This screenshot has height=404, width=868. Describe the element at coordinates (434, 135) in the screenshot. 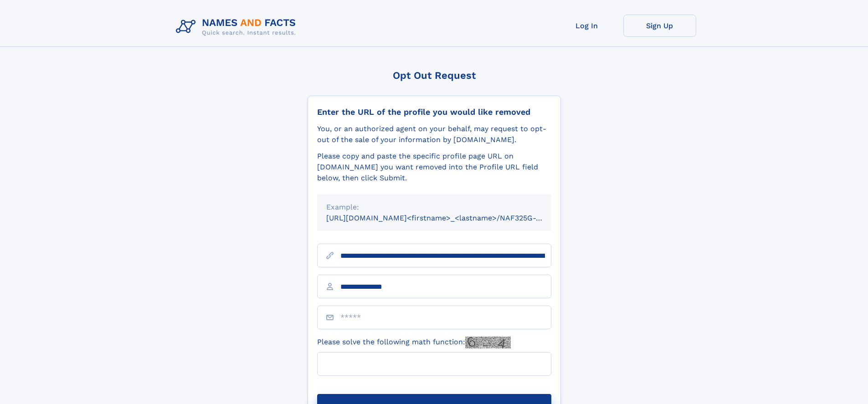

I see `div: You, or an authorized agent on your behalf, may request to opt-out of the sale of your informatio...` at that location.